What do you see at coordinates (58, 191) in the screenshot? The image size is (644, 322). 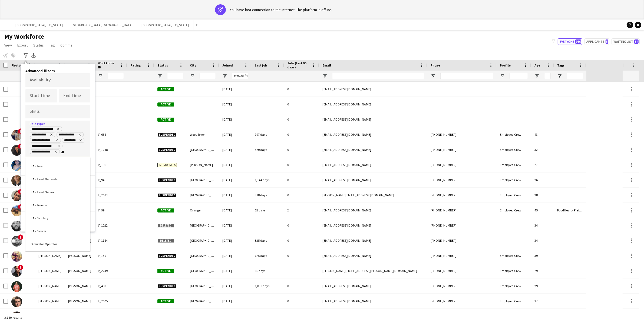 I see `div: LA - Lead Server` at bounding box center [58, 191].